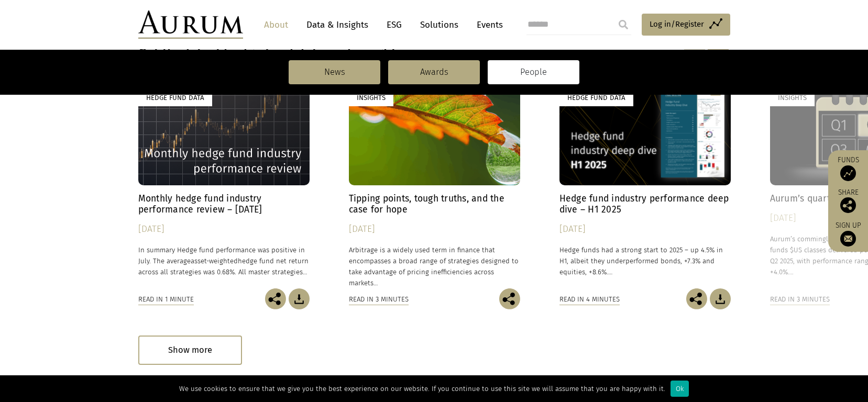  Describe the element at coordinates (677, 24) in the screenshot. I see `span: Log in/Register` at that location.